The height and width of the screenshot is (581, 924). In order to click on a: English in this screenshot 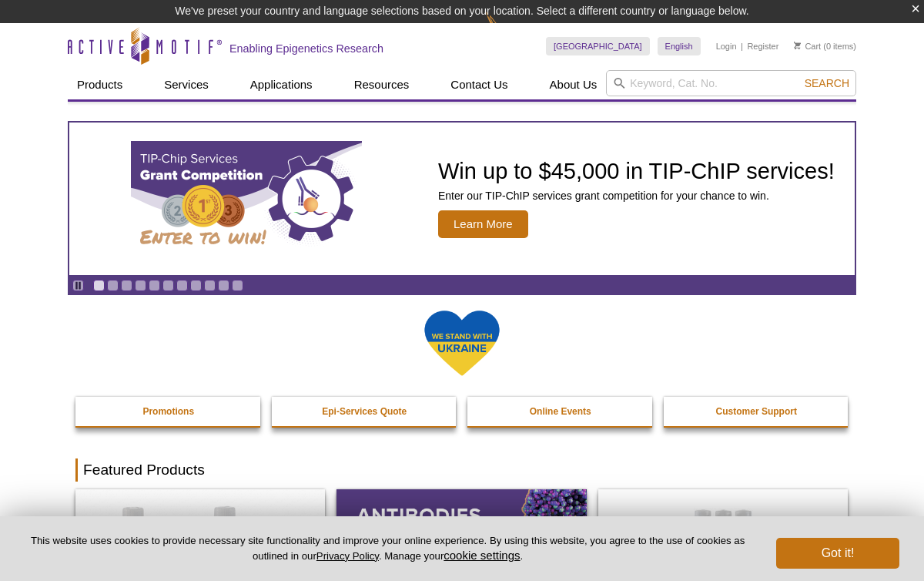, I will do `click(679, 46)`.